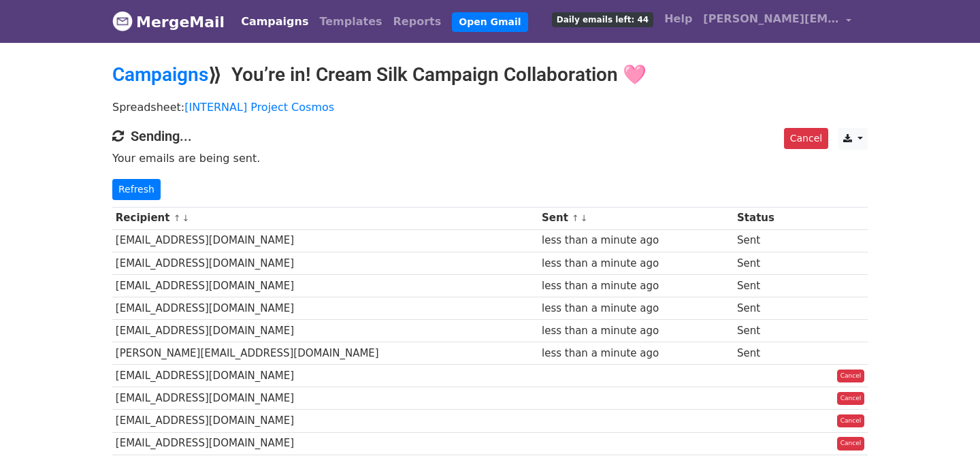 Image resolution: width=980 pixels, height=458 pixels. Describe the element at coordinates (490, 136) in the screenshot. I see `h4: Sending...` at that location.